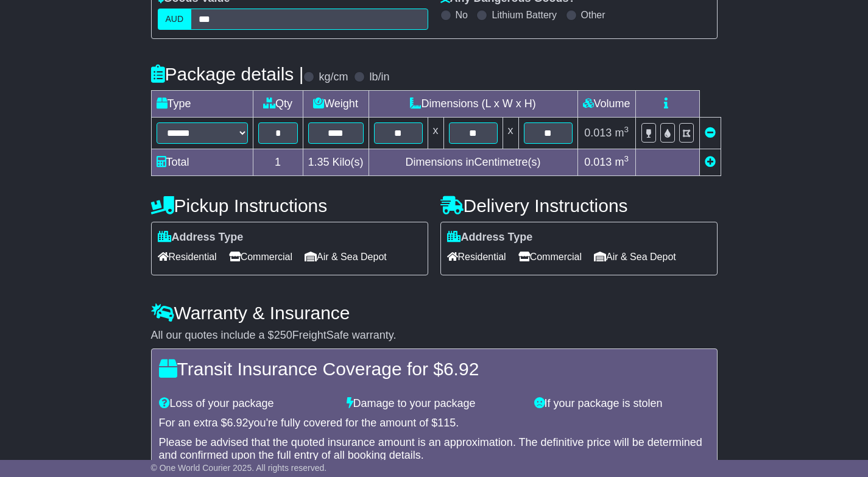  What do you see at coordinates (202, 104) in the screenshot?
I see `td: Type` at bounding box center [202, 104].